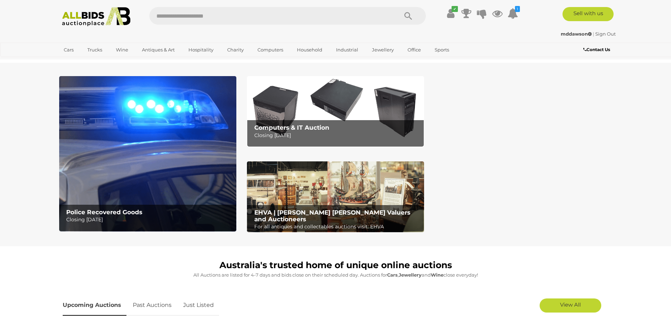  I want to click on strong: Cars, so click(392, 275).